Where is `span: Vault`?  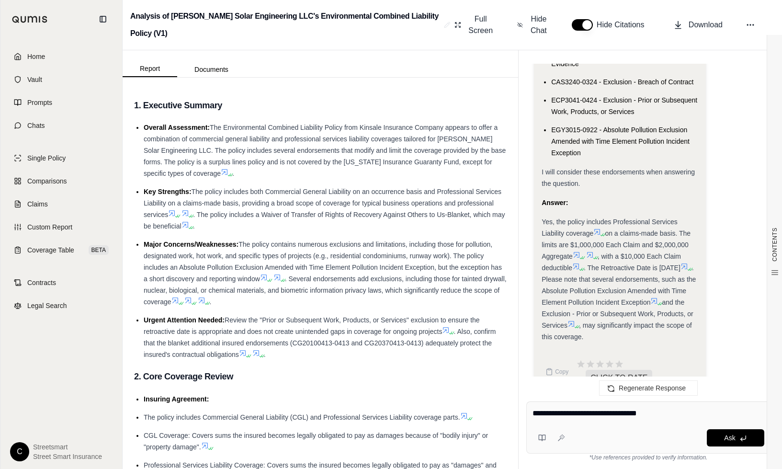
span: Vault is located at coordinates (34, 79).